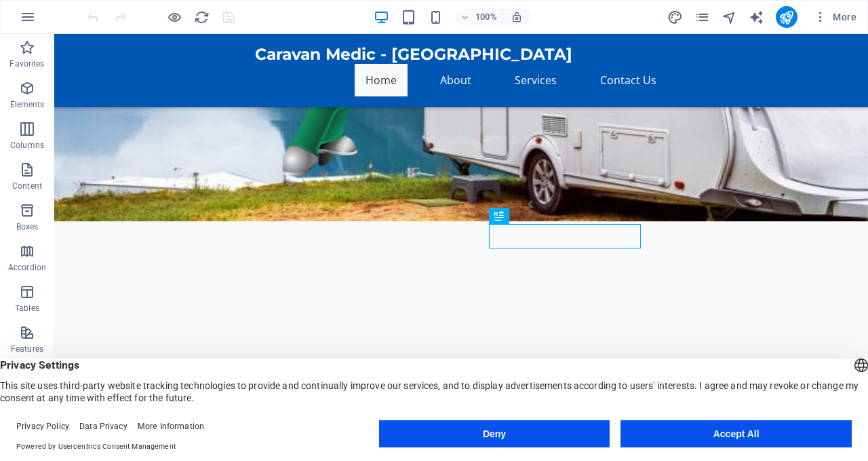  Describe the element at coordinates (486, 17) in the screenshot. I see `h6: 100%` at that location.